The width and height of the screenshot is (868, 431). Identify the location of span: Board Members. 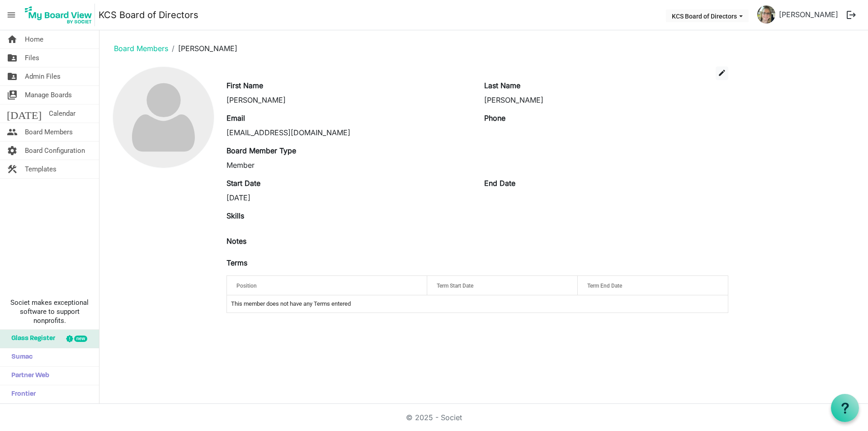
(49, 132).